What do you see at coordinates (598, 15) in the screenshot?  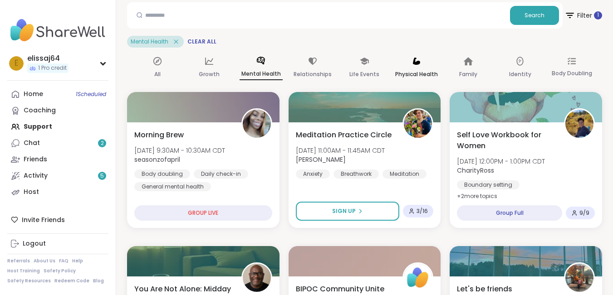 I see `span: 1` at bounding box center [598, 15].